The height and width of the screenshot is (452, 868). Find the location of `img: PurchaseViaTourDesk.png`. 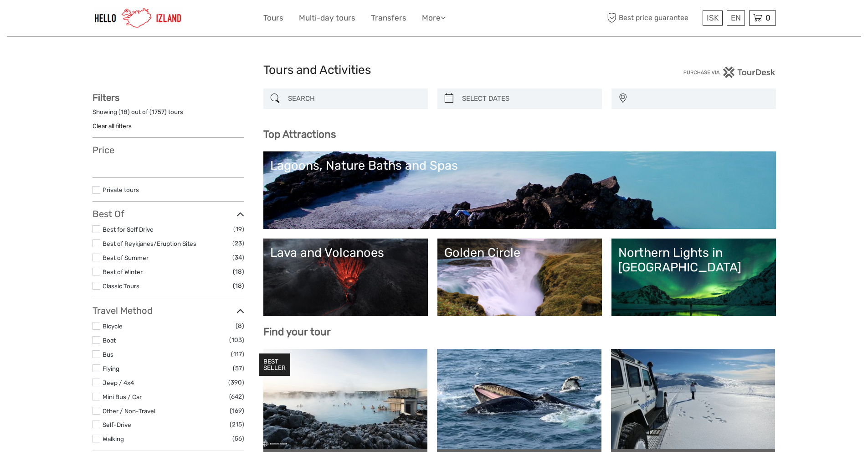

img: PurchaseViaTourDesk.png is located at coordinates (730, 72).